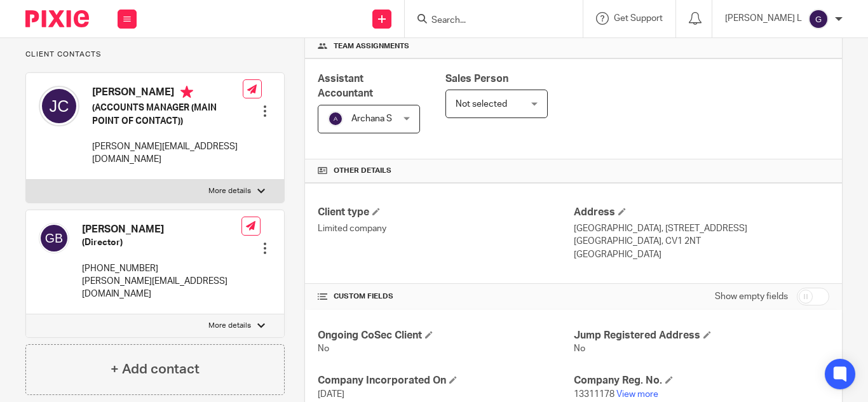 This screenshot has height=402, width=868. I want to click on h4: Company Incorporated On, so click(446, 380).